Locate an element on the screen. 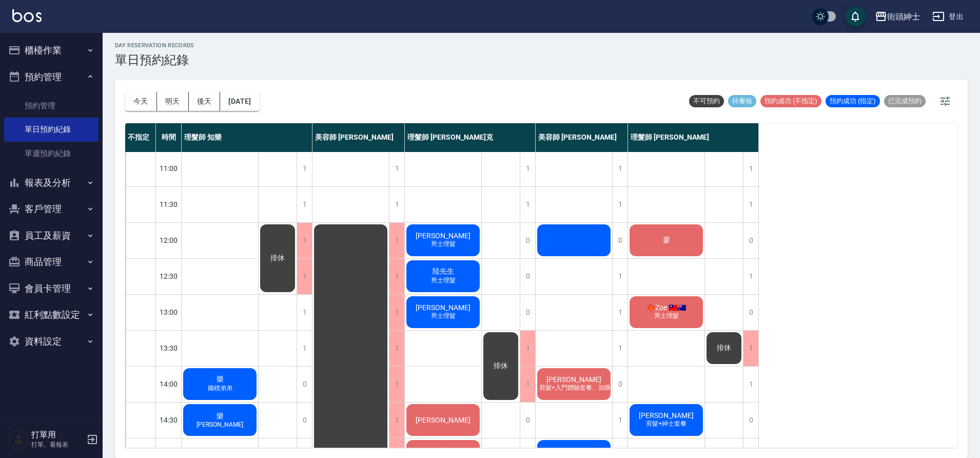 This screenshot has height=458, width=980. a: 單日預約紀錄 is located at coordinates (51, 129).